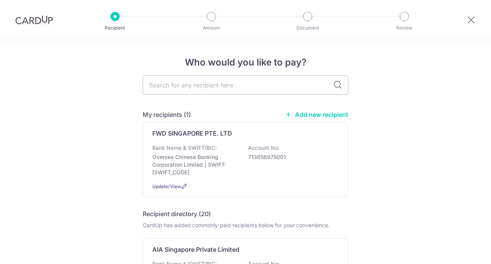 The height and width of the screenshot is (264, 491). I want to click on input: Search for any recipient here, so click(246, 85).